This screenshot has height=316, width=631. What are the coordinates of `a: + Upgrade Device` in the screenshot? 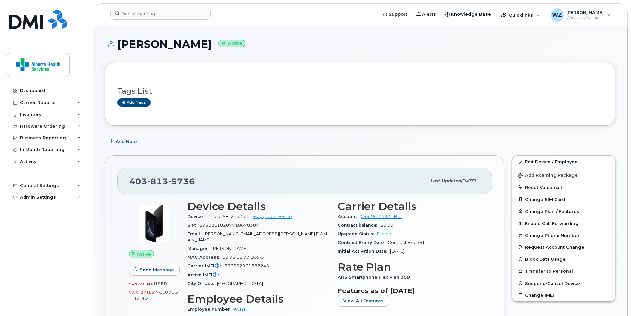 It's located at (272, 216).